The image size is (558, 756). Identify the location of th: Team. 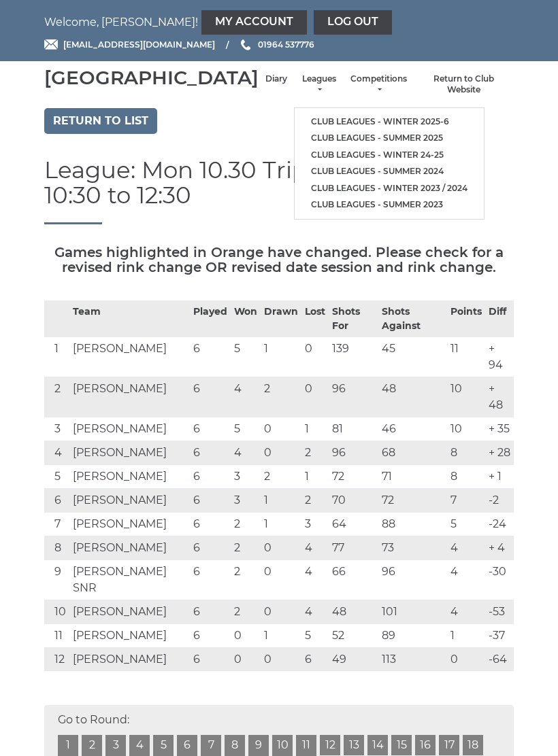
(130, 318).